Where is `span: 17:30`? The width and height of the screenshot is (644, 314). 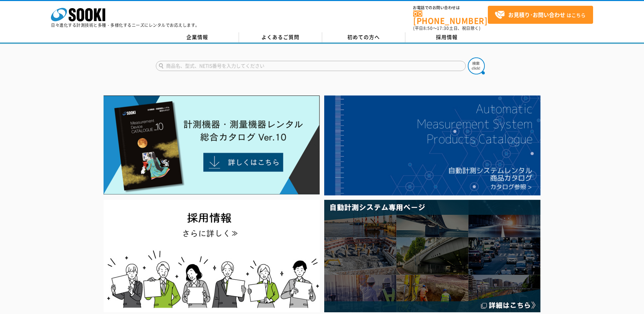 span: 17:30 is located at coordinates (443, 28).